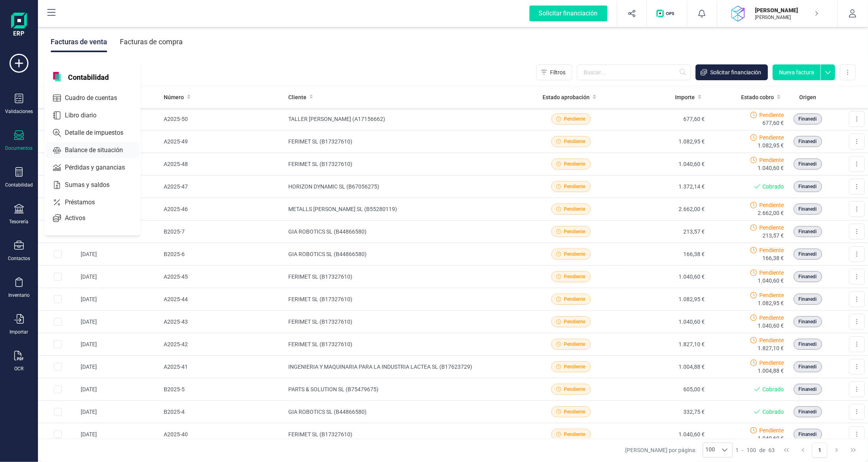  Describe the element at coordinates (100, 133) in the screenshot. I see `span: Detalle de impuestos` at that location.